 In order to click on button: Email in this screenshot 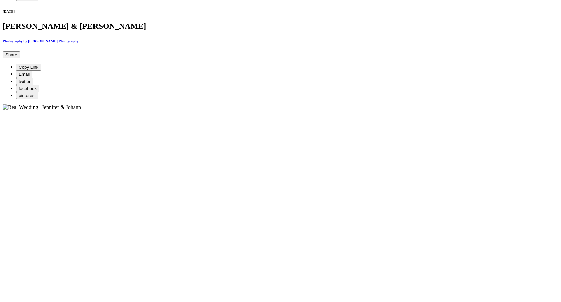, I will do `click(24, 74)`.